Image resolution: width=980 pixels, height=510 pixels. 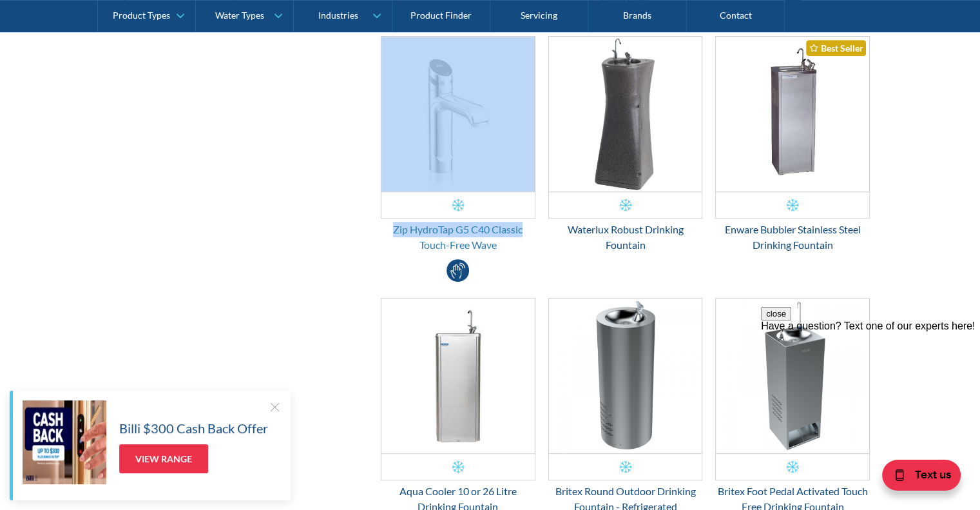 What do you see at coordinates (64, 442) in the screenshot?
I see `img: Billi $300 Cash Back Offer` at bounding box center [64, 442].